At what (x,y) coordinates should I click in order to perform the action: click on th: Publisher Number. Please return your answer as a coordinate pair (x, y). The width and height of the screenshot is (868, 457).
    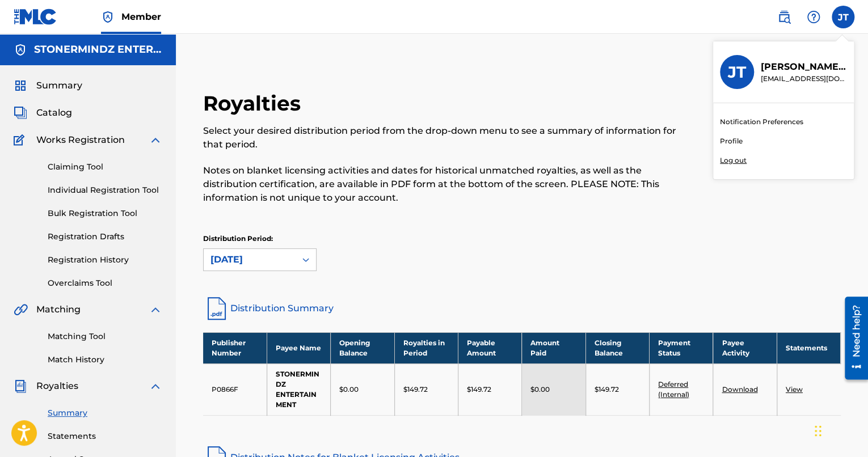
    Looking at the image, I should click on (235, 348).